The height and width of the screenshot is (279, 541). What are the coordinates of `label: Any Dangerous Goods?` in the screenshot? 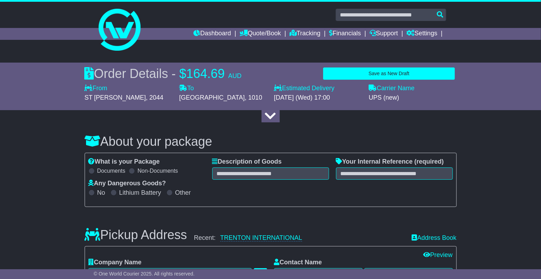 It's located at (127, 184).